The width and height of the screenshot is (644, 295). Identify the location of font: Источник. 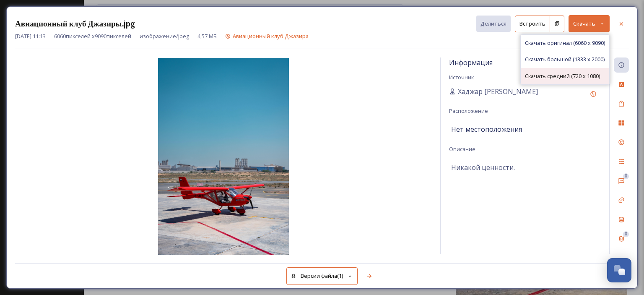
(461, 77).